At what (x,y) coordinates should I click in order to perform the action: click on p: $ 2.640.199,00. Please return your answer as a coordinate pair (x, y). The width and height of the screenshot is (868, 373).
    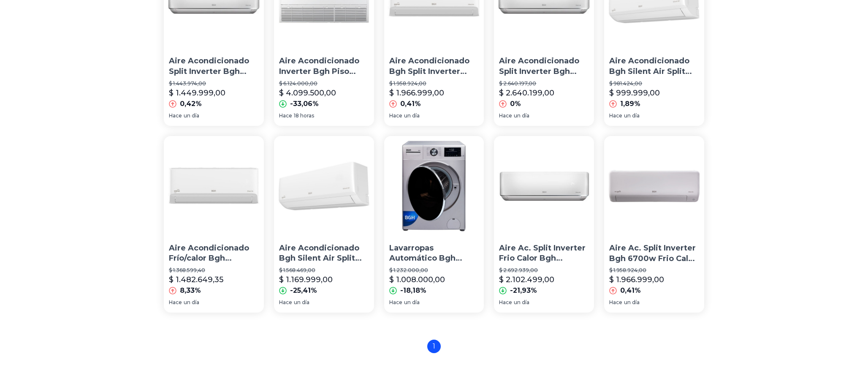
    Looking at the image, I should click on (527, 93).